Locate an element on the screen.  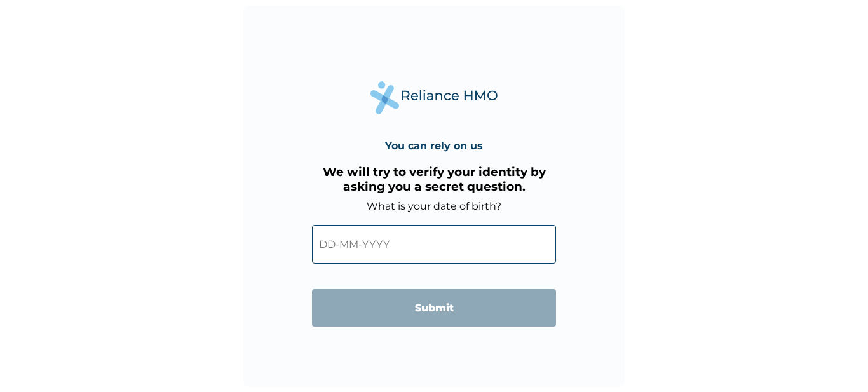
h4: You can rely on us is located at coordinates (434, 146).